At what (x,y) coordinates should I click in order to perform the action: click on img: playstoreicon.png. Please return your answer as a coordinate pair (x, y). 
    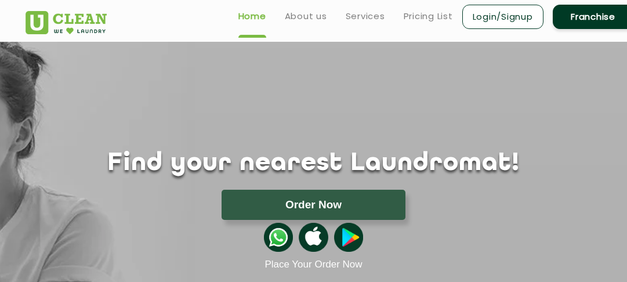
    Looking at the image, I should click on (348, 237).